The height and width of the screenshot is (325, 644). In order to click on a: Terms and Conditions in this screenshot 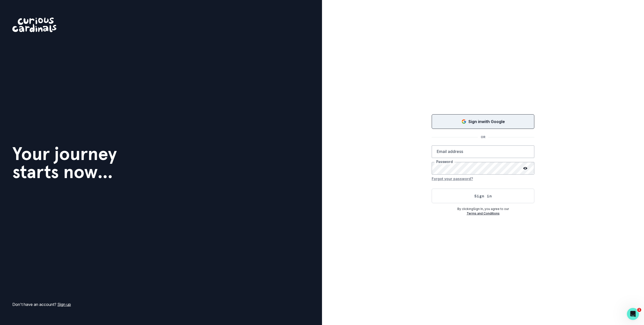, I will do `click(483, 213)`.